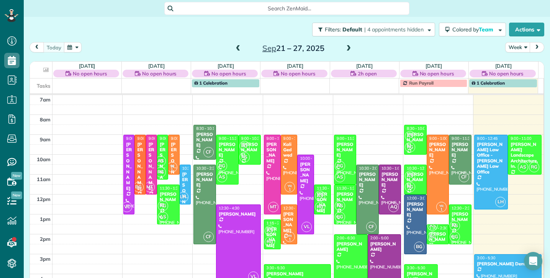 The width and height of the screenshot is (550, 278). What do you see at coordinates (379, 238) in the screenshot?
I see `span: 2:00 - 5:00` at bounding box center [379, 238].